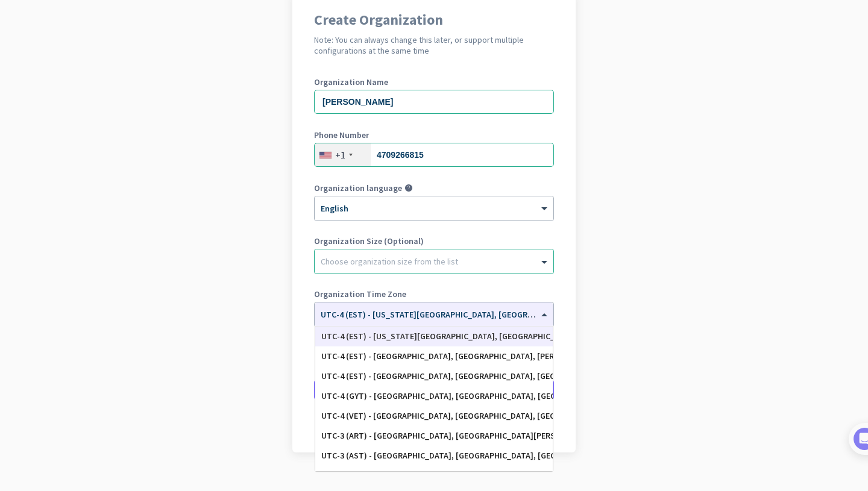  What do you see at coordinates (434, 135) in the screenshot?
I see `label: Phone Number` at bounding box center [434, 135].